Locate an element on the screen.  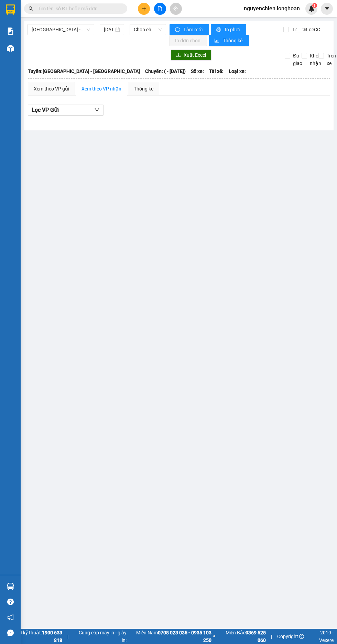
span: file-add is located at coordinates (160, 9).